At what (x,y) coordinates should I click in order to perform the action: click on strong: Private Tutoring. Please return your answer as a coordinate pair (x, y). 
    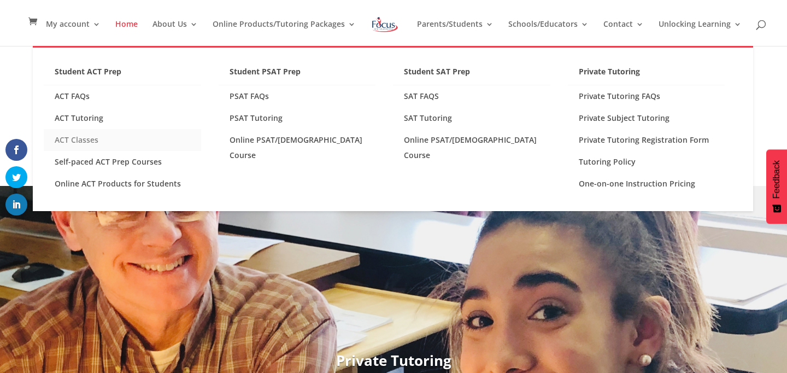
    Looking at the image, I should click on (394, 360).